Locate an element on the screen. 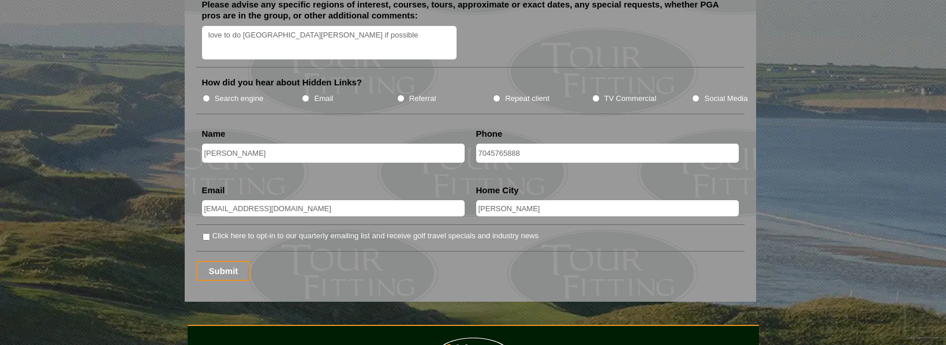 The image size is (946, 345). label: Search engine is located at coordinates (239, 99).